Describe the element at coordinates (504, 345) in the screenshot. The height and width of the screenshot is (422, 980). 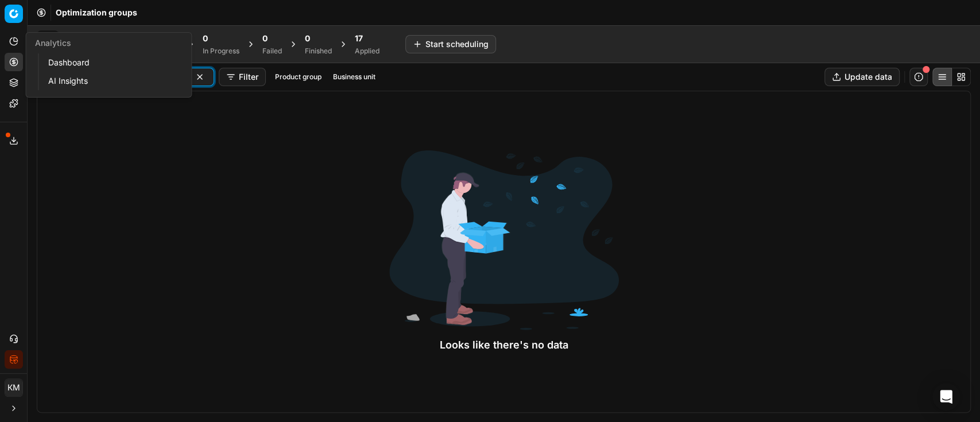
I see `div: Looks like there's no data` at that location.